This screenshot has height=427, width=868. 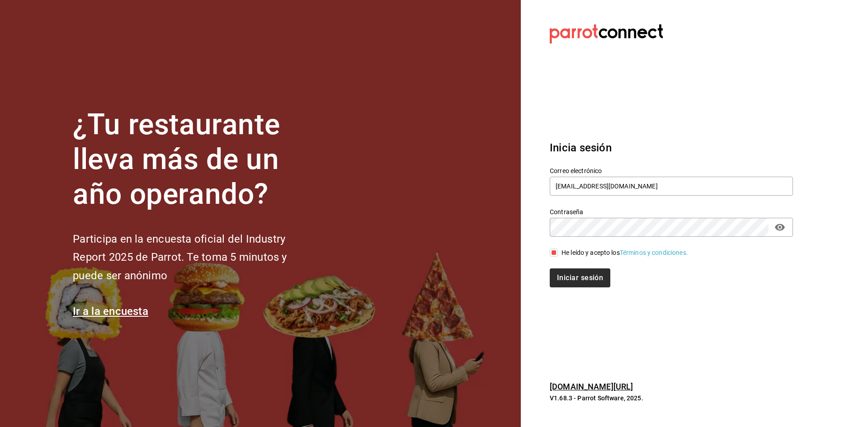 I want to click on label: Contraseña, so click(x=671, y=212).